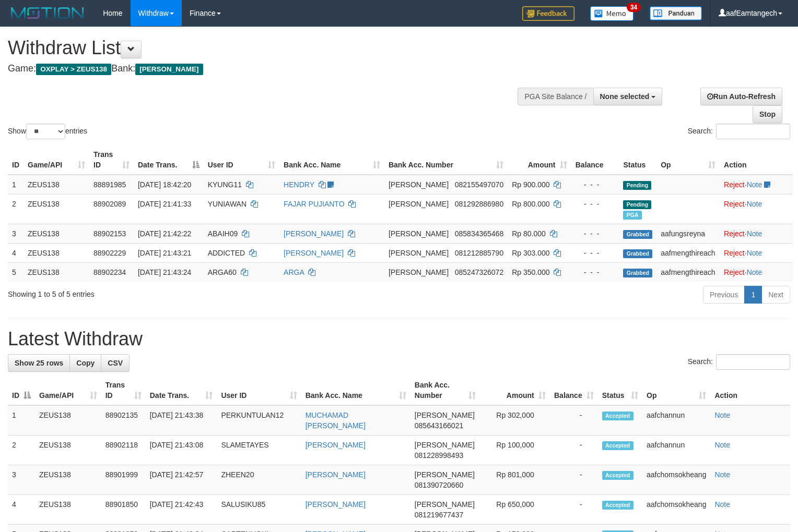 This screenshot has width=798, height=532. Describe the element at coordinates (439, 515) in the screenshot. I see `span: Copy 081219677437 to clipboard` at that location.